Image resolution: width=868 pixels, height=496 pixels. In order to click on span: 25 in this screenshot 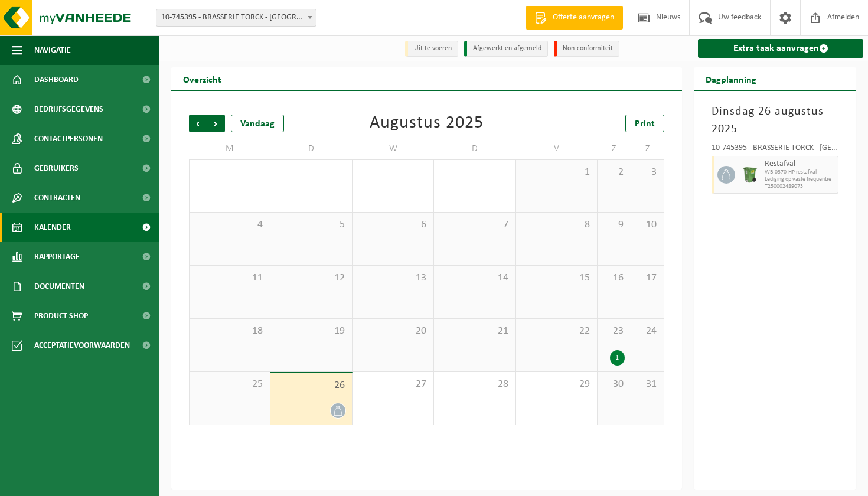, I will do `click(229, 385)`.